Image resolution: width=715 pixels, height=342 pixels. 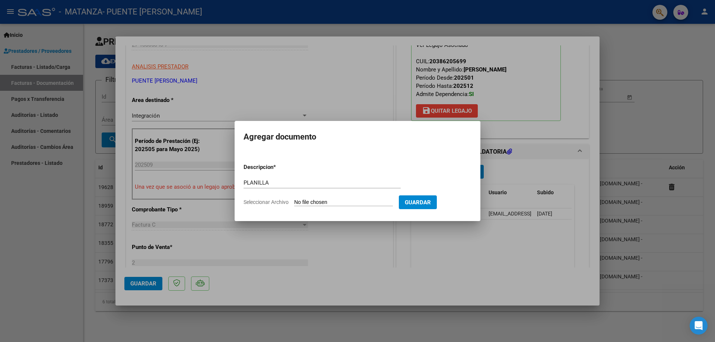 I want to click on div: Open Intercom Messenger, so click(x=699, y=326).